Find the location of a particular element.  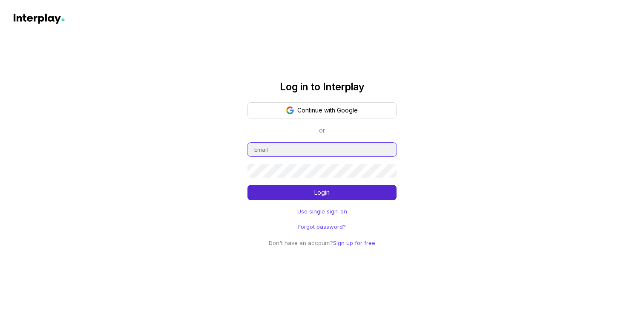

a: Use single sign-on is located at coordinates (322, 212).